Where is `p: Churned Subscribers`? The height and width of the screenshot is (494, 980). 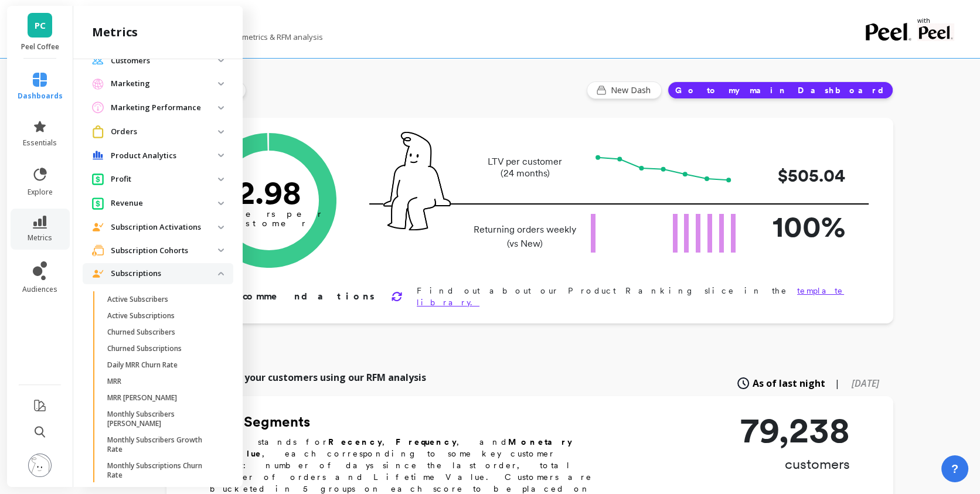 p: Churned Subscribers is located at coordinates (141, 332).